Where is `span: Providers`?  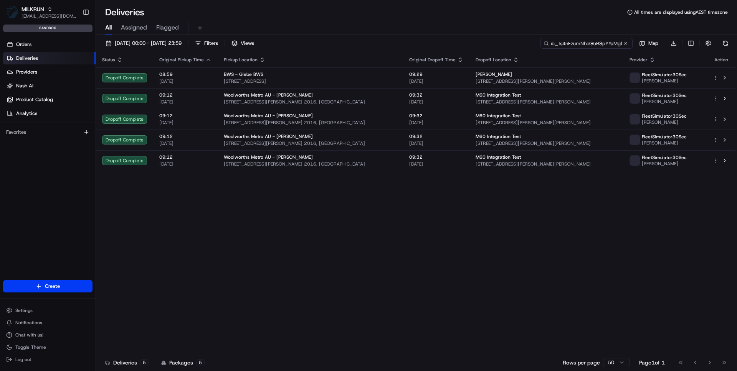 span: Providers is located at coordinates (26, 72).